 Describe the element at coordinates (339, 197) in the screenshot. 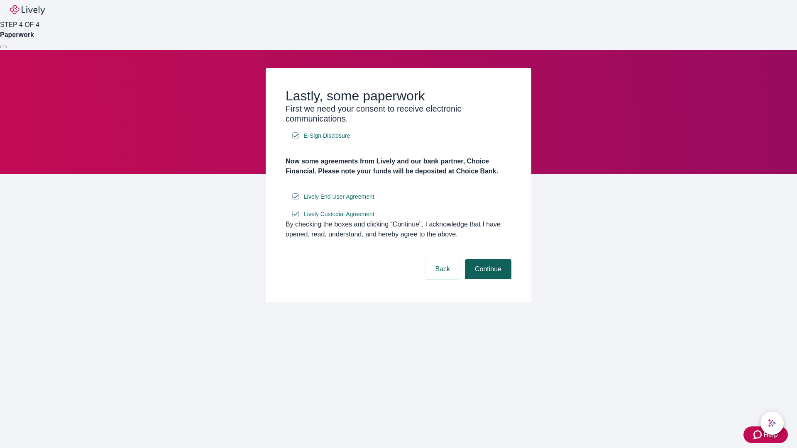

I see `span: Lively End User Agreement` at that location.